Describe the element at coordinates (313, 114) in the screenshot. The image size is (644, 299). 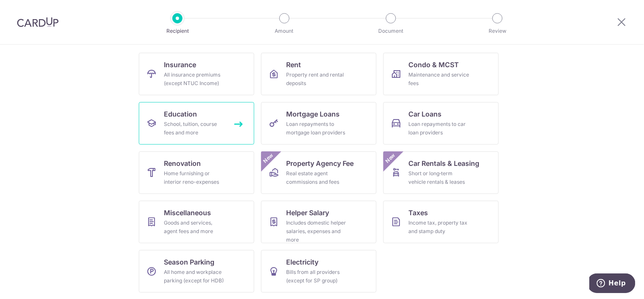
I see `span: Mortgage Loans` at that location.